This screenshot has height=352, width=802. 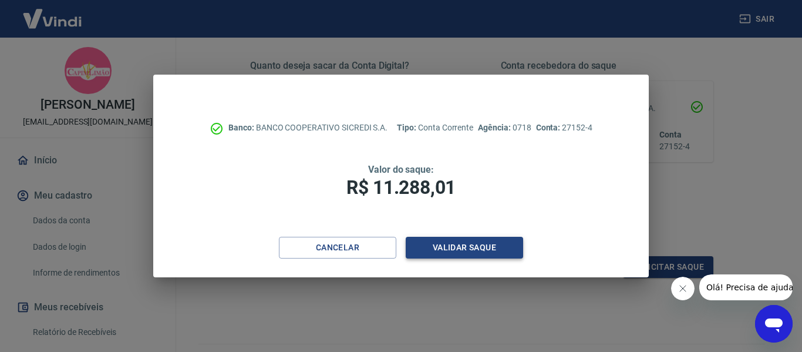 What do you see at coordinates (504, 127) in the screenshot?
I see `p: 0718` at bounding box center [504, 127].